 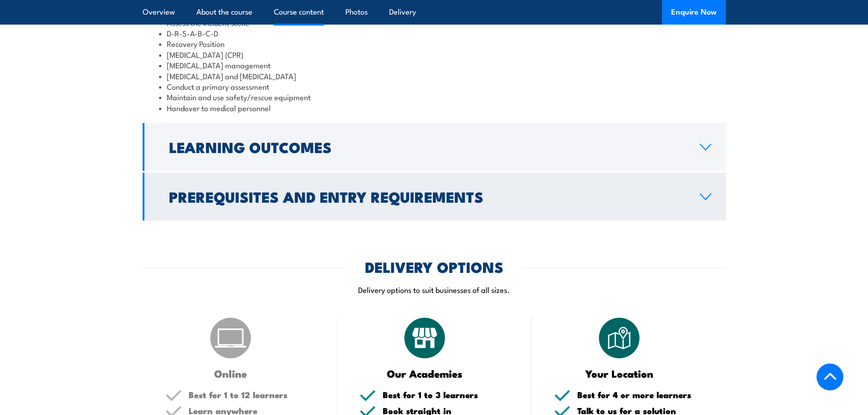 What do you see at coordinates (434, 196) in the screenshot?
I see `a: Prerequisites and Entry Requirements` at bounding box center [434, 196].